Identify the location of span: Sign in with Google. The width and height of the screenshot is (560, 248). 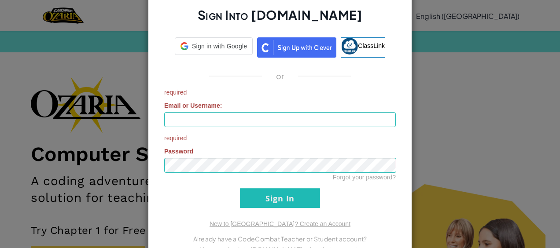
(219, 46).